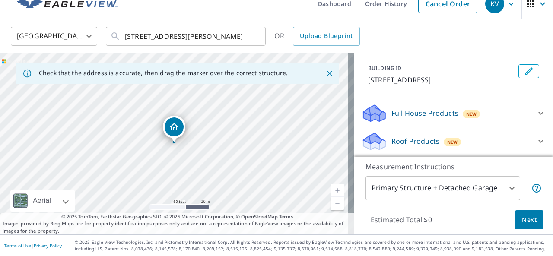 Image resolution: width=553 pixels, height=256 pixels. I want to click on button: Close, so click(329, 73).